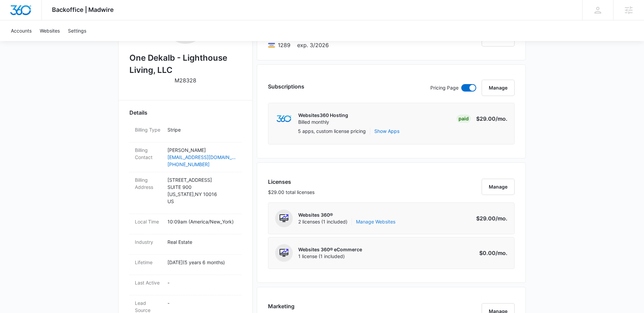 The image size is (644, 313). I want to click on div: Billing TypeStripe, so click(185, 132).